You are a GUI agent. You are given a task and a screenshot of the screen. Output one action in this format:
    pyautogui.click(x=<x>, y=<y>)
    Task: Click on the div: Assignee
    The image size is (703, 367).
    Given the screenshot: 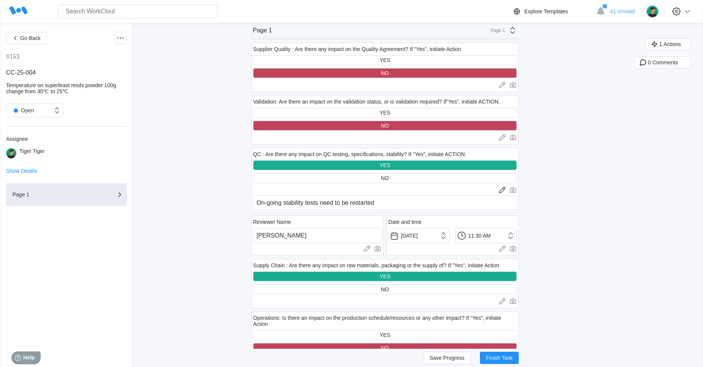 What is the action you would take?
    pyautogui.click(x=66, y=139)
    